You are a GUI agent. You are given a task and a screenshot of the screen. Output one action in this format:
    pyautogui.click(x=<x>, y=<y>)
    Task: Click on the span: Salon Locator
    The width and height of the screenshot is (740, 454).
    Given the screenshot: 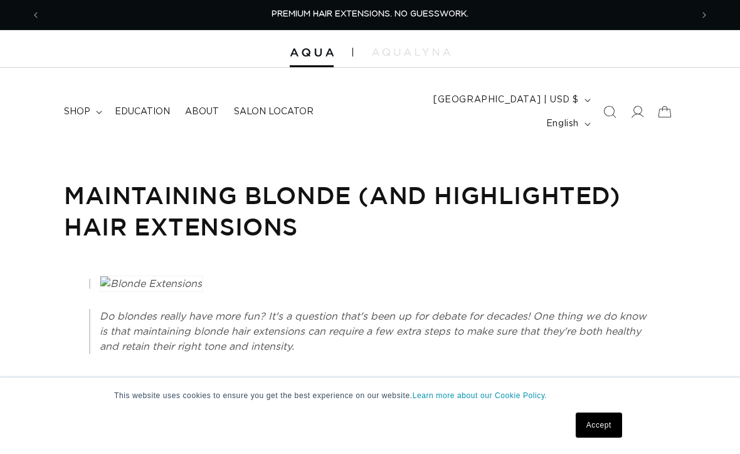 What is the action you would take?
    pyautogui.click(x=274, y=112)
    